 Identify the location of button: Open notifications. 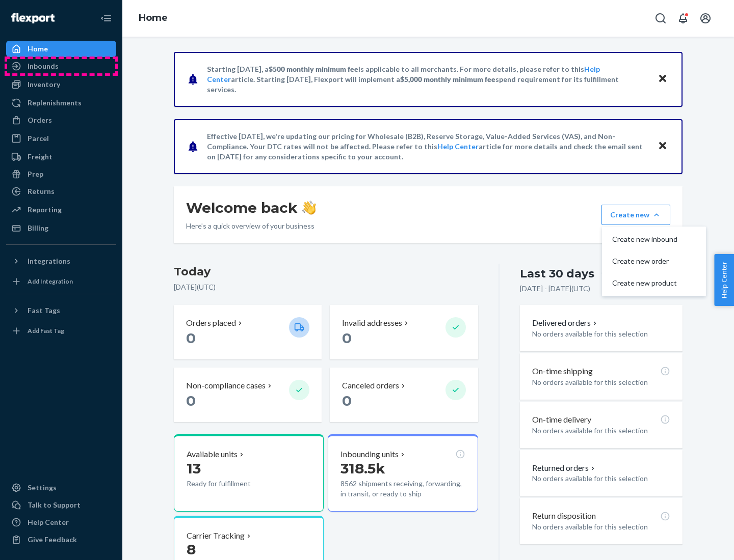
(683, 18).